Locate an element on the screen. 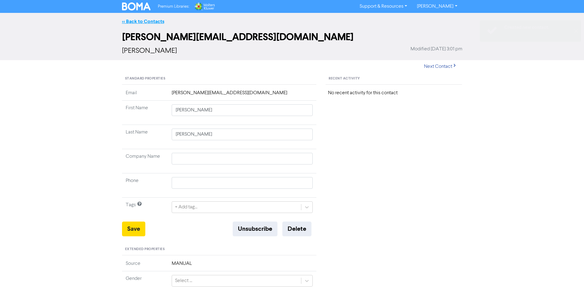 The image size is (584, 290). span: Premium Libraries: is located at coordinates (173, 6).